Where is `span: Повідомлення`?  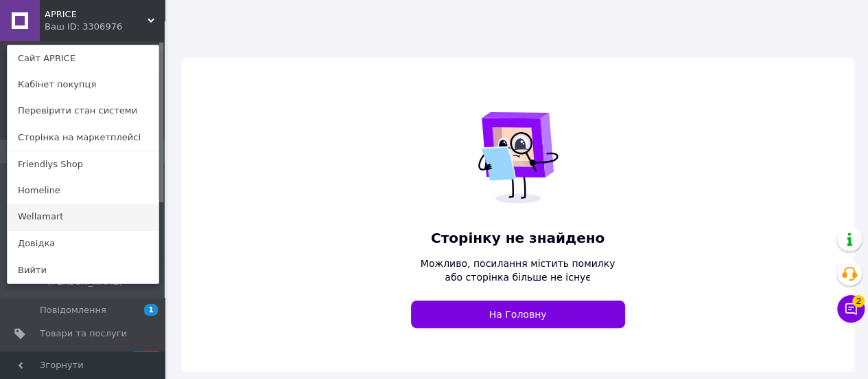
span: Повідомлення is located at coordinates (73, 310).